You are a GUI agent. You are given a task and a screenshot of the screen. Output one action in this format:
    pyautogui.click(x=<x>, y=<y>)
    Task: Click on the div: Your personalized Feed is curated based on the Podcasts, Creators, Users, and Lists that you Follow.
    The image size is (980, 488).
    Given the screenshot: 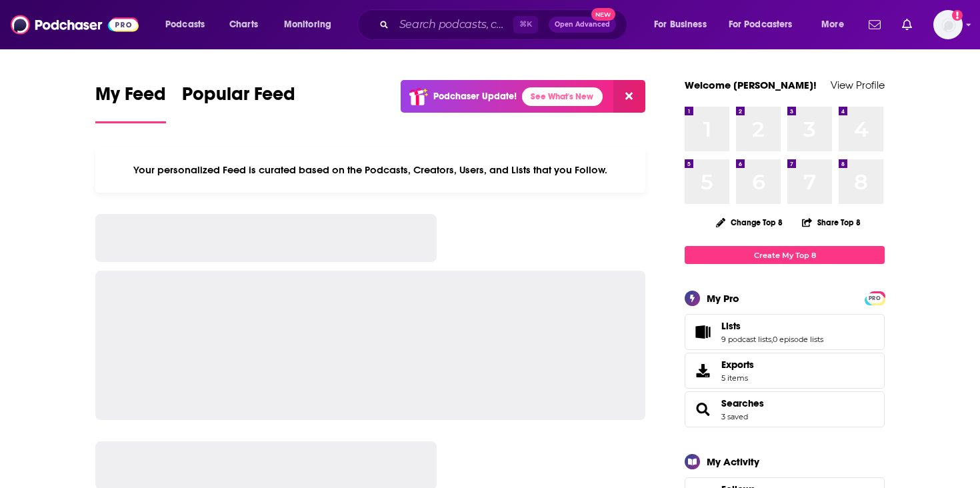 What is the action you would take?
    pyautogui.click(x=370, y=170)
    